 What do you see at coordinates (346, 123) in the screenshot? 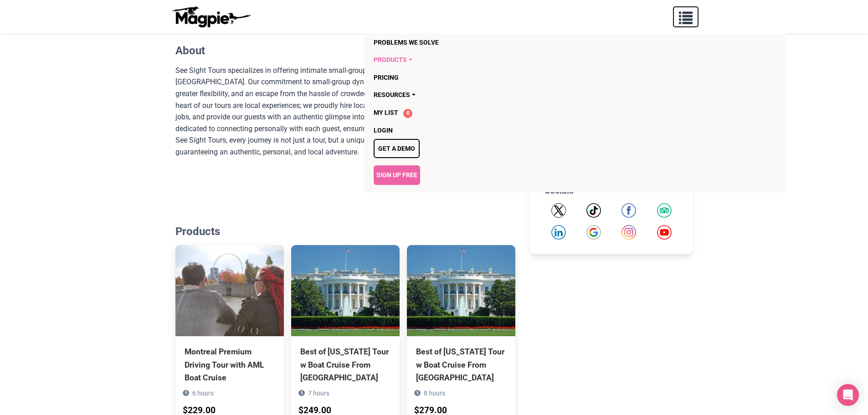
I see `div: See Sight Tours specializes in offering intimate small-group tours across popular destinations in...` at bounding box center [346, 123].